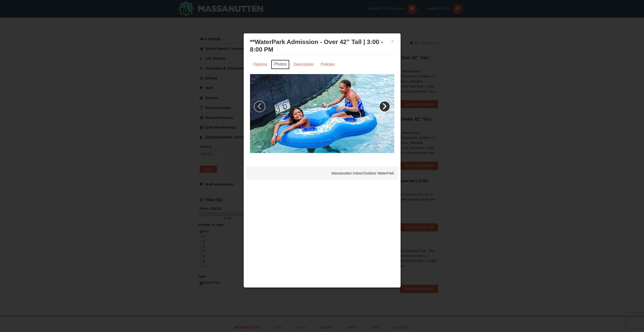  Describe the element at coordinates (280, 65) in the screenshot. I see `a: Photos` at that location.